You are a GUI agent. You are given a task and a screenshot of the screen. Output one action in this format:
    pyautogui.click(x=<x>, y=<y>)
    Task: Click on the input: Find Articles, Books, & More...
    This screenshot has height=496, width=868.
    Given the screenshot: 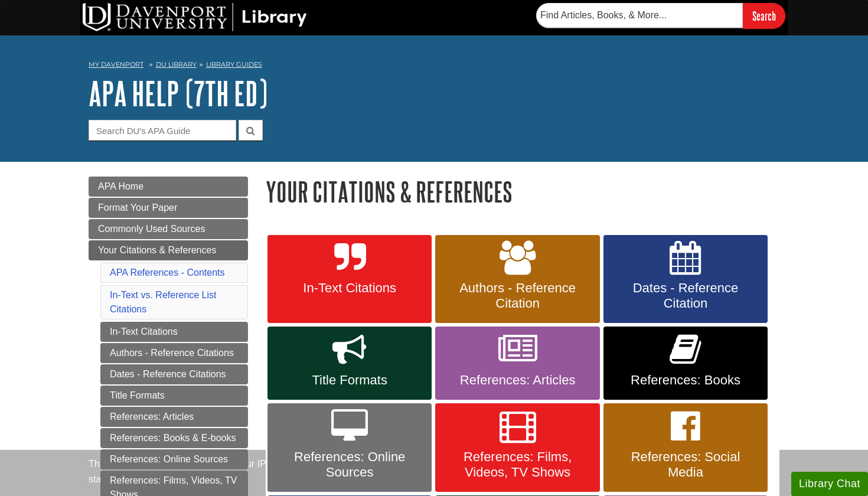 What is the action you would take?
    pyautogui.click(x=639, y=15)
    